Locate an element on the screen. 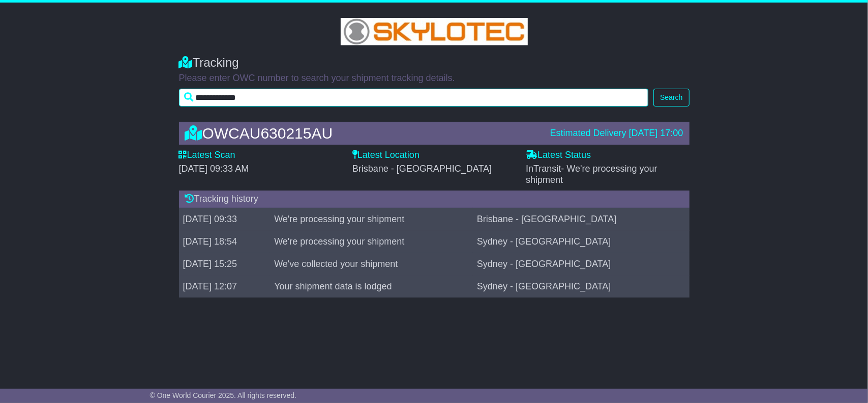  label: Latest Status is located at coordinates (559, 156).